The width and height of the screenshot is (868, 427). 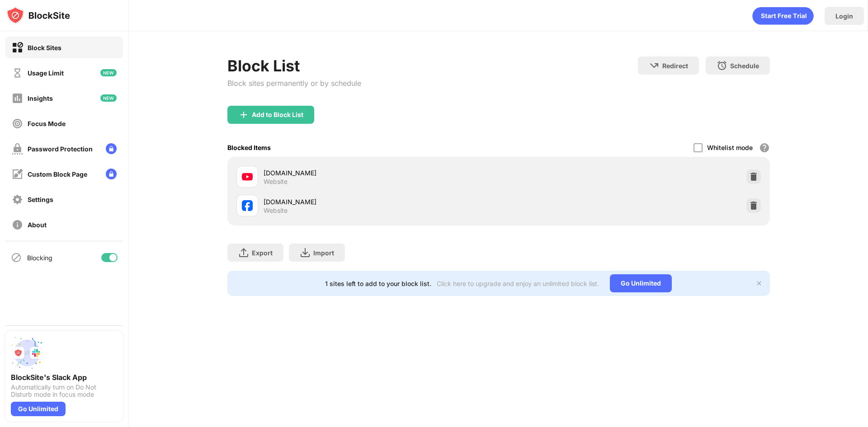 I want to click on img: logo-blocksite.svg, so click(x=38, y=15).